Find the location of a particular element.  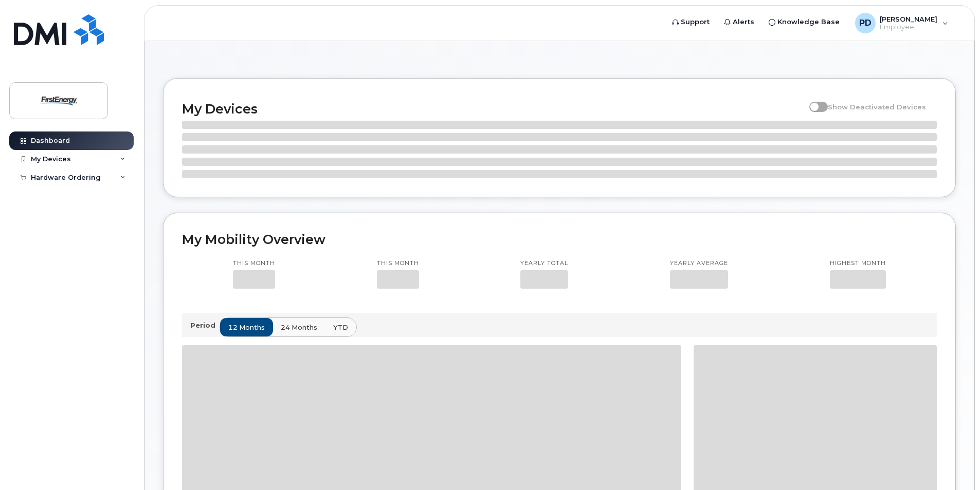

h2: My Mobility Overview is located at coordinates (559, 239).